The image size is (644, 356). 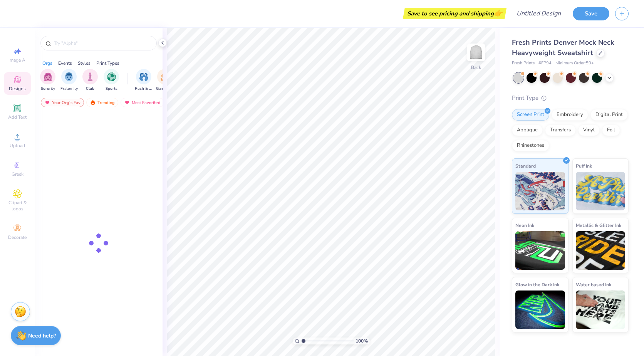 I want to click on div: Applique, so click(x=528, y=130).